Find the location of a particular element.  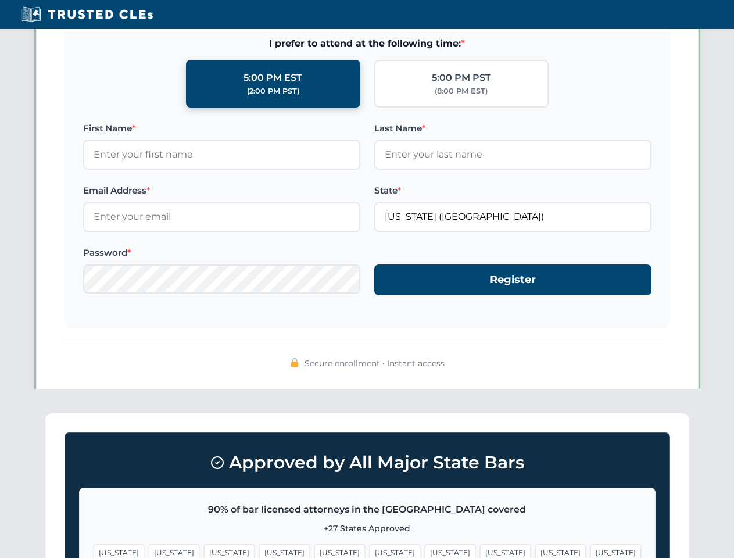

img: Trusted CLEs is located at coordinates (87, 15).